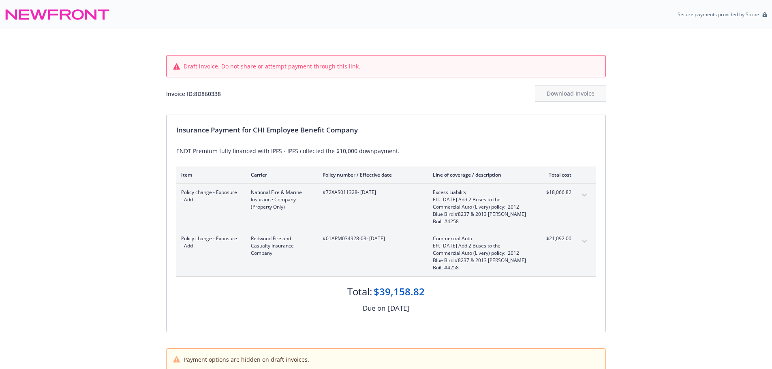 This screenshot has height=369, width=772. I want to click on div: Item, so click(209, 175).